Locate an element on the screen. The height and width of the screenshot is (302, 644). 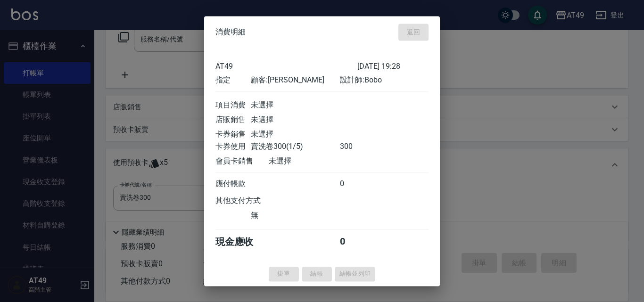
div: 設計師: Bobo is located at coordinates (384, 80).